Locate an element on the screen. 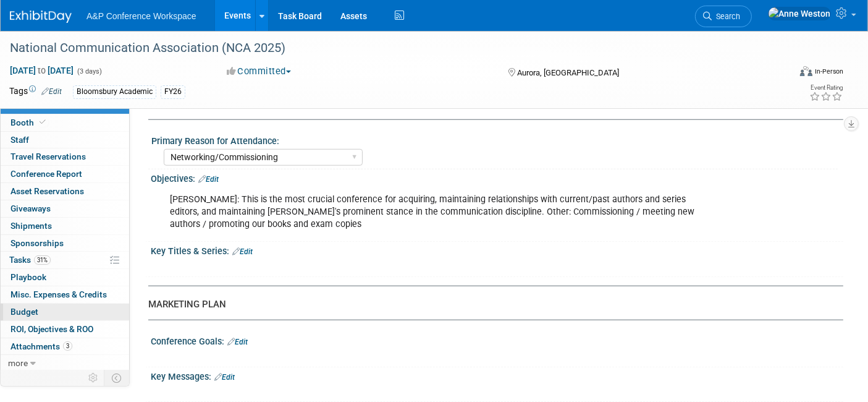 The image size is (868, 402). a: Asset Reservations is located at coordinates (65, 191).